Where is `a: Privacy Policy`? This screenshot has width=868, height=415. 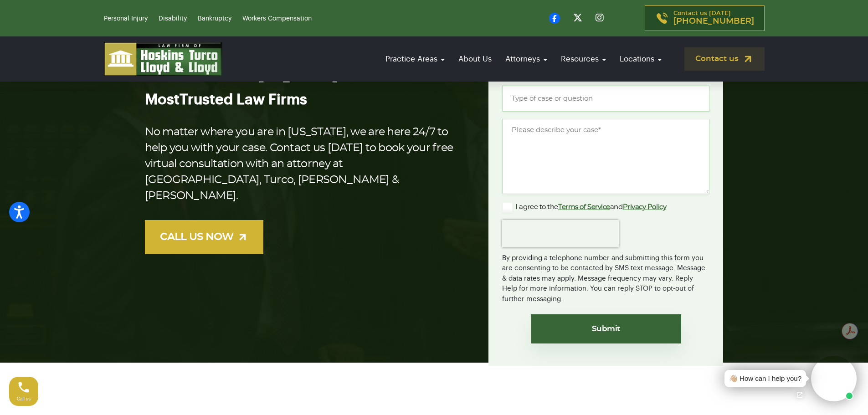
a: Privacy Policy is located at coordinates (645, 207).